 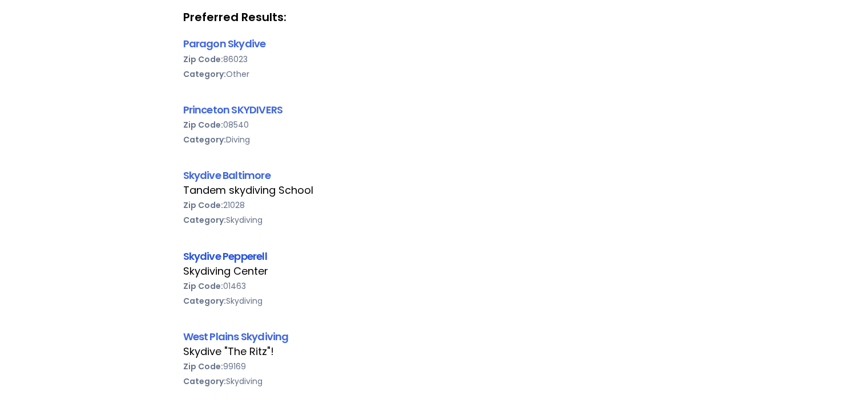 I want to click on div: 86023, so click(x=434, y=59).